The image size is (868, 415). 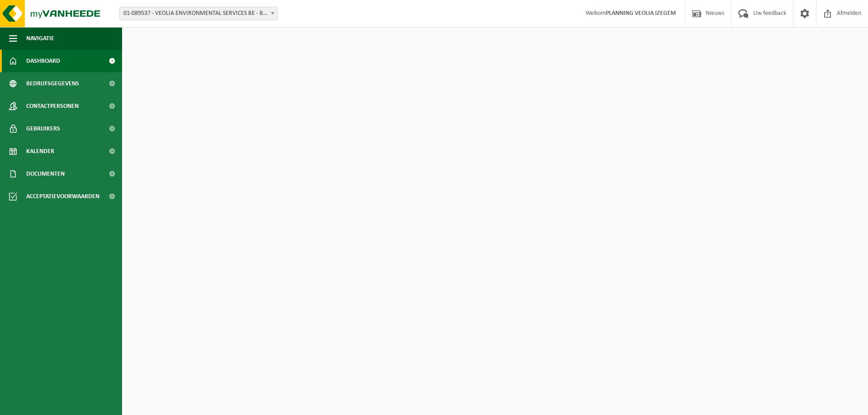 I want to click on span: Contactpersonen, so click(x=53, y=106).